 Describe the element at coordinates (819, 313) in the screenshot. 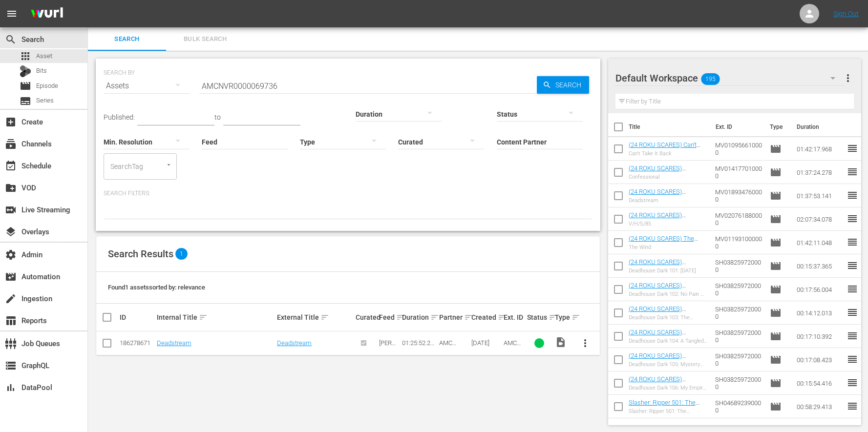

I see `td: 00:14:12.013` at that location.